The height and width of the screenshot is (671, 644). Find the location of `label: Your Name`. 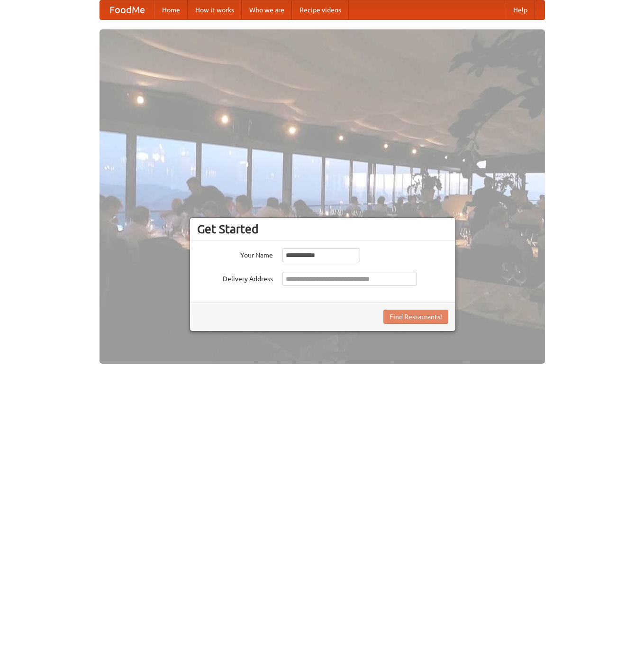

label: Your Name is located at coordinates (235, 254).